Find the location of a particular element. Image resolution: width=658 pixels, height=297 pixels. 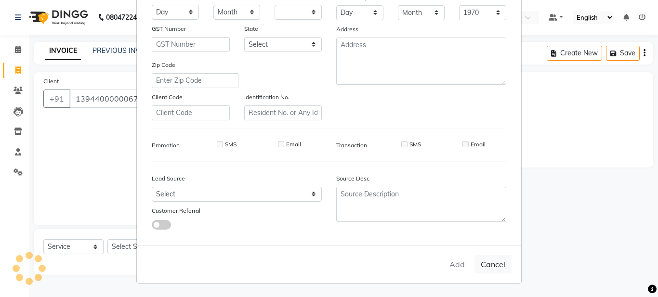

input: GST Number is located at coordinates (191, 44).